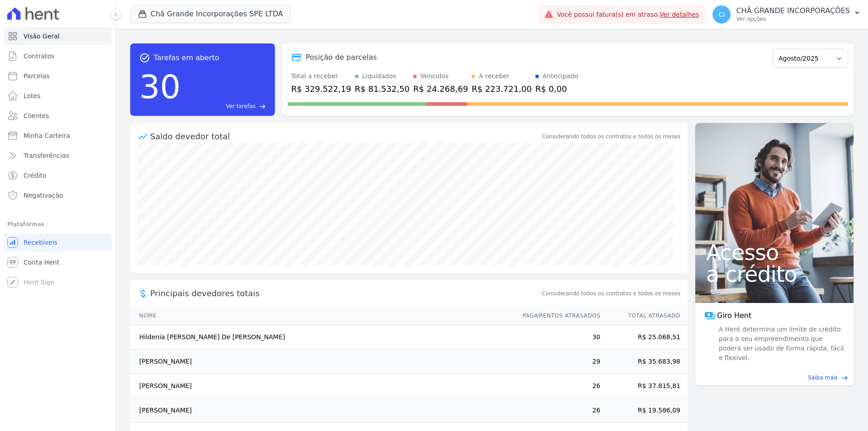  What do you see at coordinates (494, 76) in the screenshot?
I see `div: A receber` at bounding box center [494, 76].